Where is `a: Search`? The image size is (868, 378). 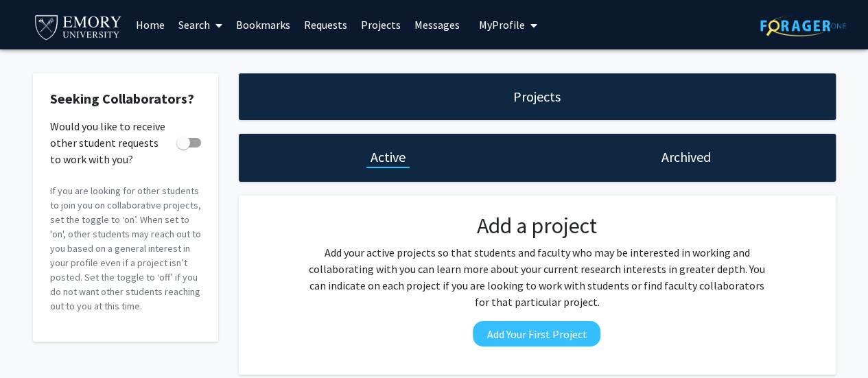
a: Search is located at coordinates (201, 24).